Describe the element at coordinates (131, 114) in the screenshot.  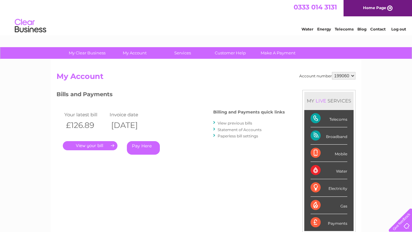
I see `td: Invoice date` at that location.